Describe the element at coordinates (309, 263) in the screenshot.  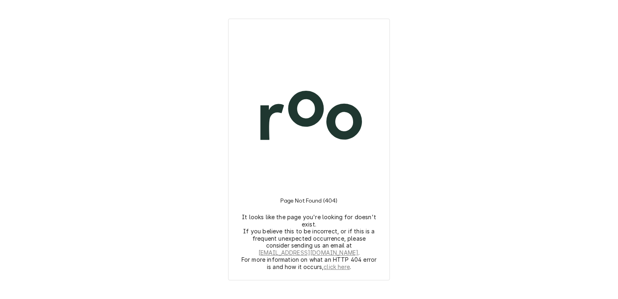
I see `p: For more information on what an HTTP 404 error is and how it occurs, .` at that location.